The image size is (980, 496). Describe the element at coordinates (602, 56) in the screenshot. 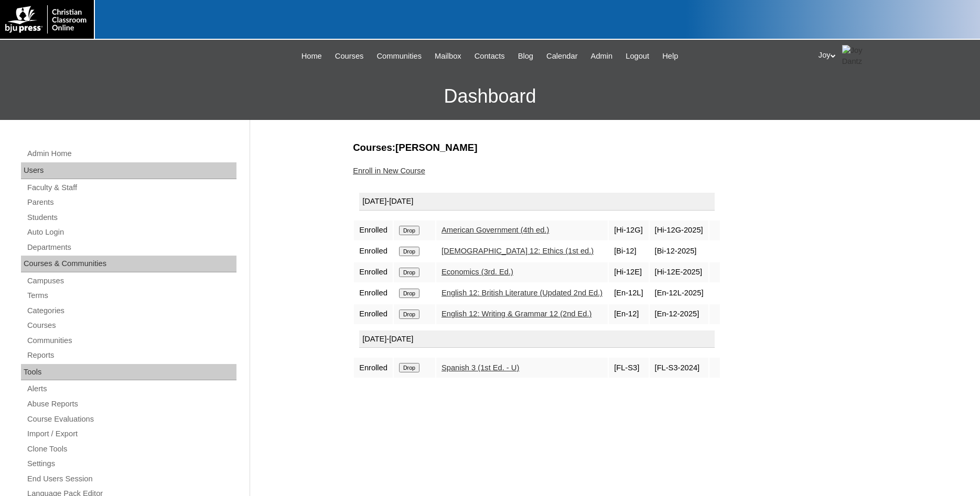

I see `span: Admin` at that location.